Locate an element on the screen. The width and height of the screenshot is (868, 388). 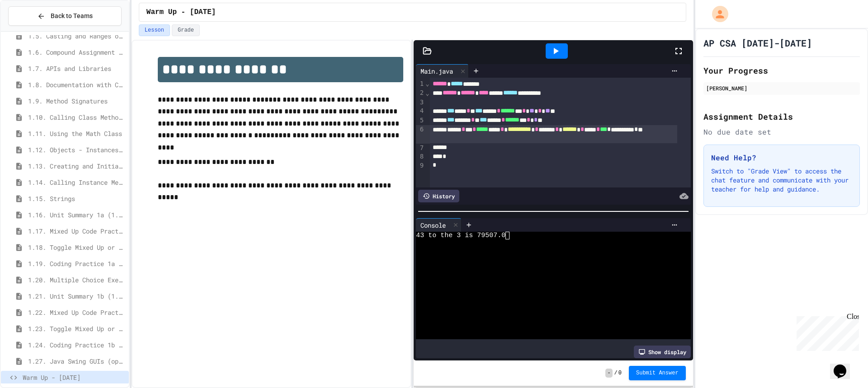
span: 1.19. Coding Practice 1a (1.1-1.6) is located at coordinates (76, 263).